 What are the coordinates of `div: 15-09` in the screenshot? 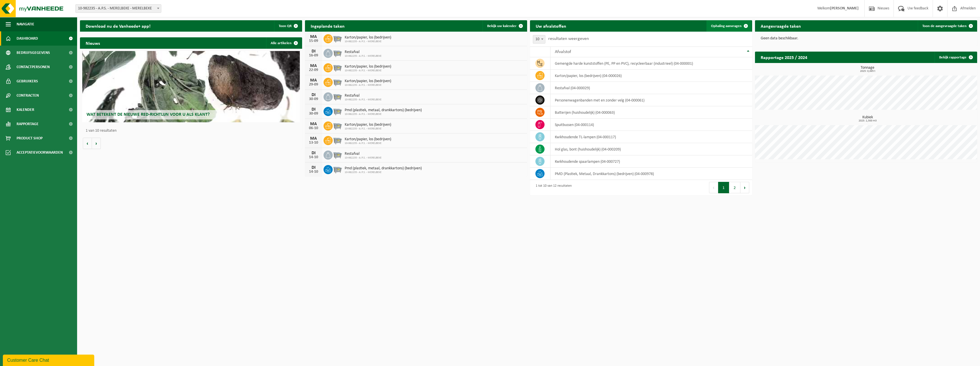 It's located at (313, 41).